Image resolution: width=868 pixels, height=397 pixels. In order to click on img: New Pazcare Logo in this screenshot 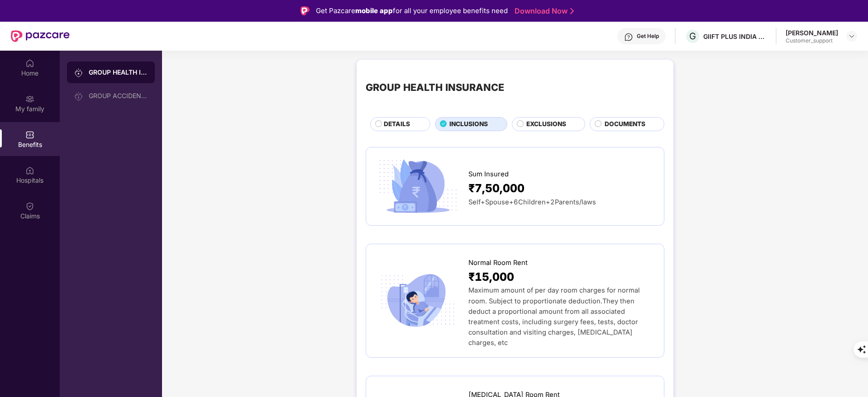, I will do `click(40, 36)`.